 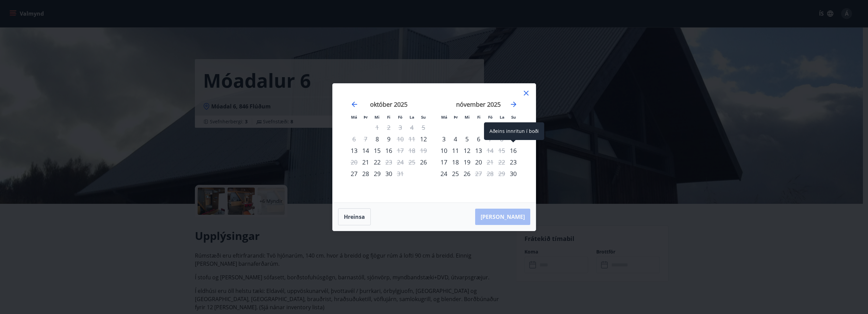 What do you see at coordinates (411, 162) in the screenshot?
I see `td: Not available. laugardagur, 25. október 2025` at bounding box center [411, 162].